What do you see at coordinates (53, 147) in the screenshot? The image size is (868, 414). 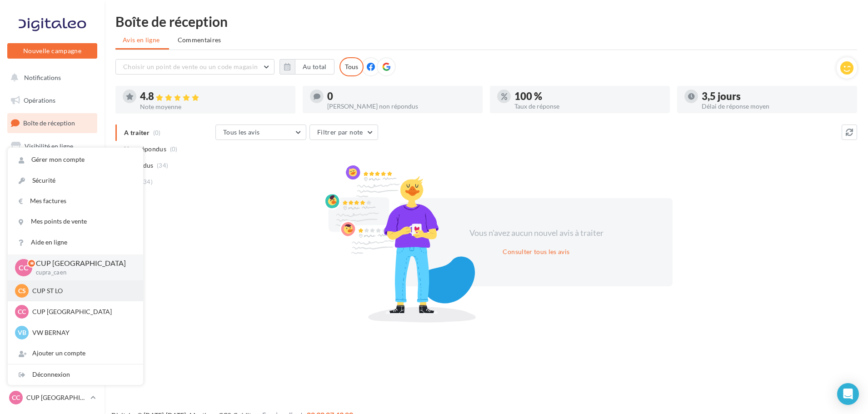 I see `a: Visibilité en ligne` at bounding box center [53, 147].